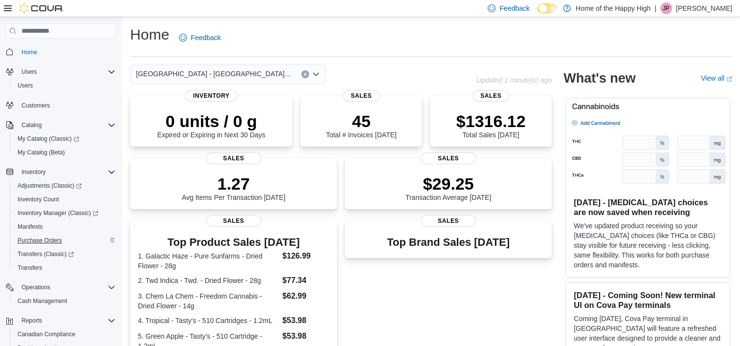 Image resolution: width=740 pixels, height=346 pixels. What do you see at coordinates (211, 121) in the screenshot?
I see `p: 0 units / 0 g` at bounding box center [211, 121].